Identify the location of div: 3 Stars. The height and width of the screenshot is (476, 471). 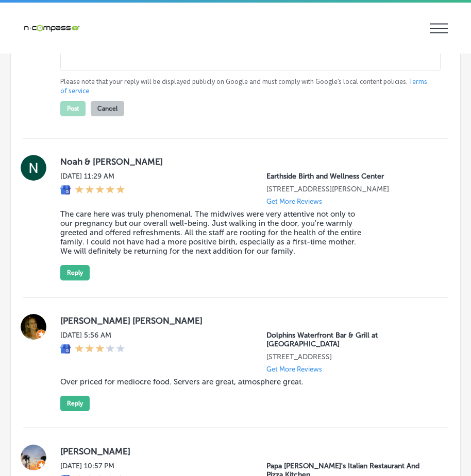
(100, 349).